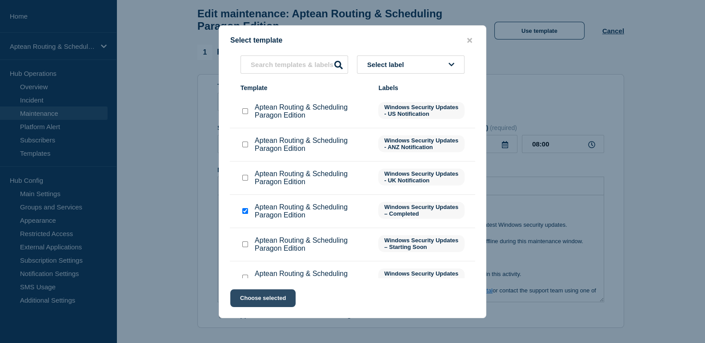 This screenshot has width=705, height=343. What do you see at coordinates (421, 88) in the screenshot?
I see `div: Labels` at bounding box center [421, 88].